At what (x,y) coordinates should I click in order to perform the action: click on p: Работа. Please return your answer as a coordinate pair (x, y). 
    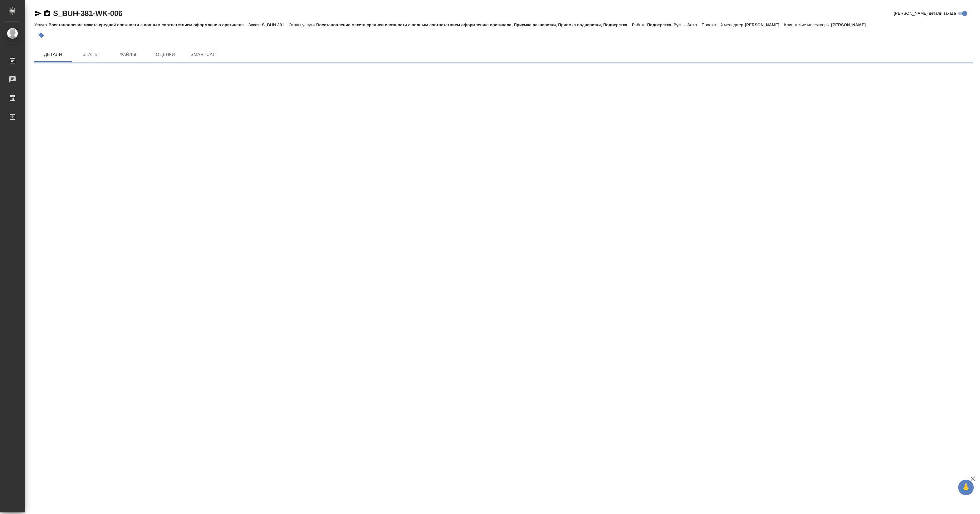
    Looking at the image, I should click on (639, 25).